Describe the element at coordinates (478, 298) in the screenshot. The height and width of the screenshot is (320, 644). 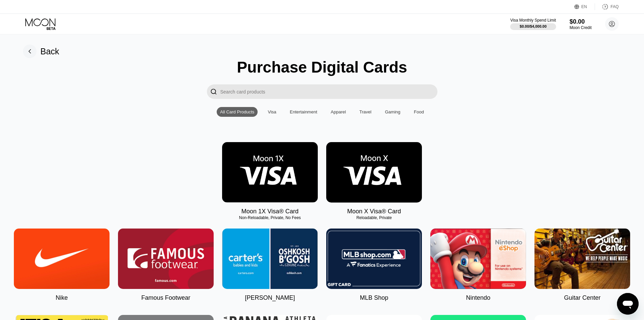
I see `div: Nintendo` at that location.